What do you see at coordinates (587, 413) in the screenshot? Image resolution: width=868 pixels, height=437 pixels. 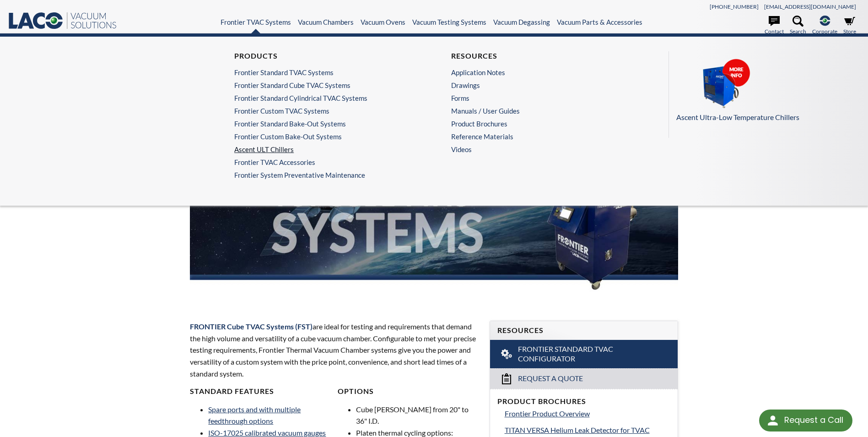 I see `a: Frontier Product Overview` at bounding box center [587, 413].